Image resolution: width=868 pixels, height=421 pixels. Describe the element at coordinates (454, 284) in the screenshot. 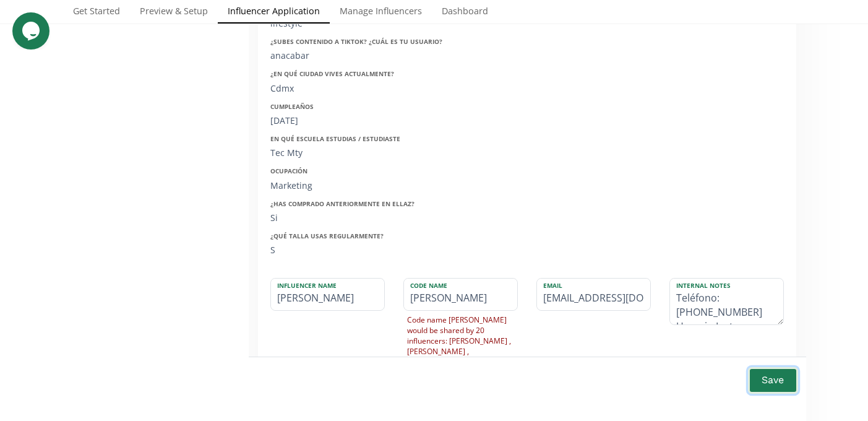

I see `label: Code Name` at that location.